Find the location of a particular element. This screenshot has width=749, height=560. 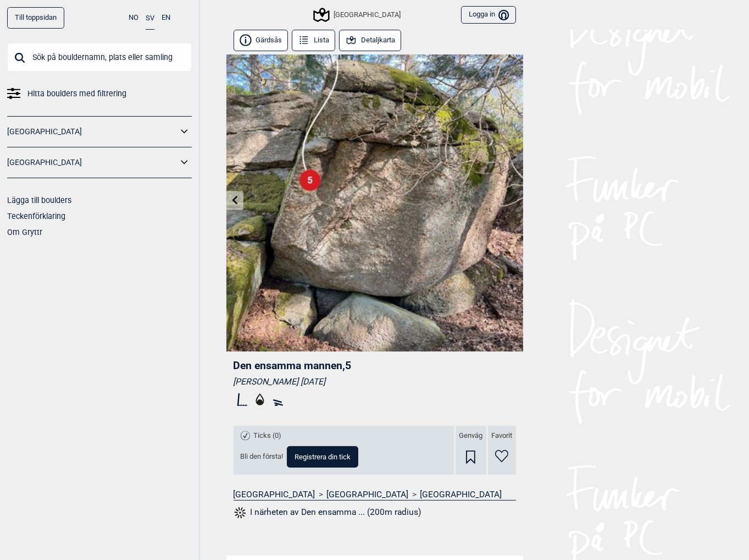

span: Bli den första! is located at coordinates (262, 456).